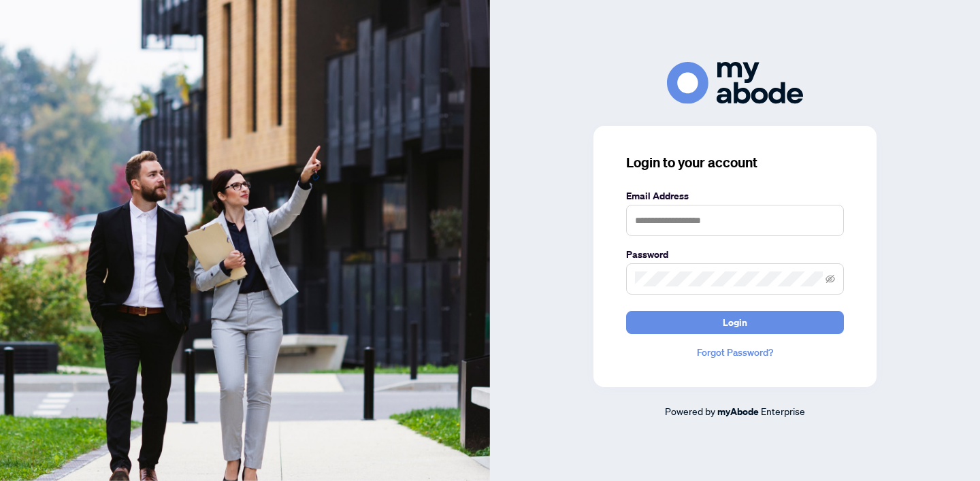  Describe the element at coordinates (782, 411) in the screenshot. I see `span: Enterprise` at that location.